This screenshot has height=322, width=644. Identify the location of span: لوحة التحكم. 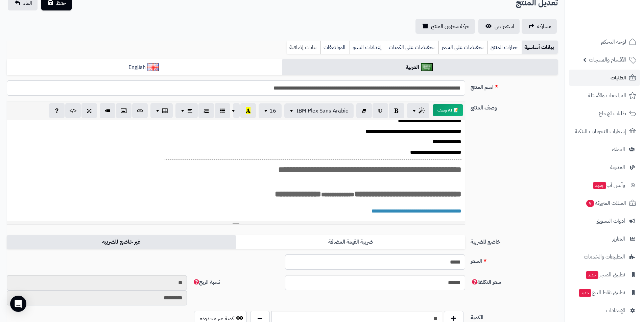
(613, 42).